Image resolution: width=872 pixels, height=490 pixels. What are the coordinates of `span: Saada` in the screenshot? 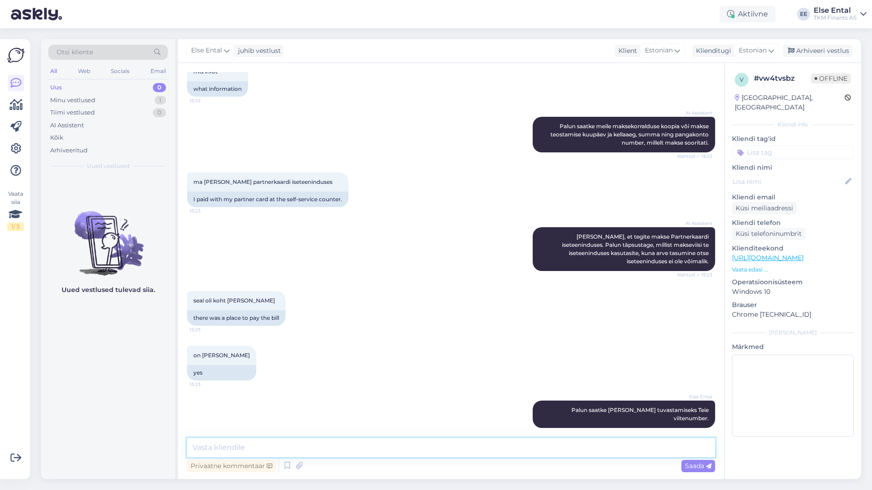 It's located at (698, 466).